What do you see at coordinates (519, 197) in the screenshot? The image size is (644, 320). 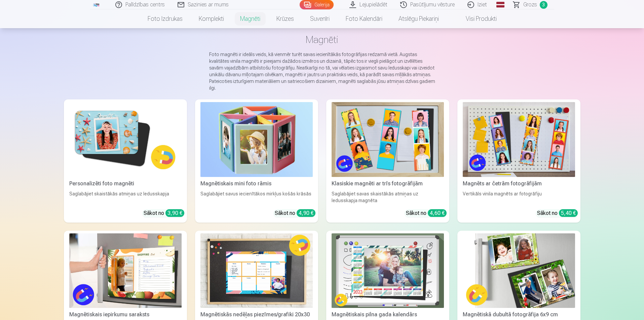 I see `div: Vertikāls vinila magnēts ar fotogrāfiju` at bounding box center [519, 197].